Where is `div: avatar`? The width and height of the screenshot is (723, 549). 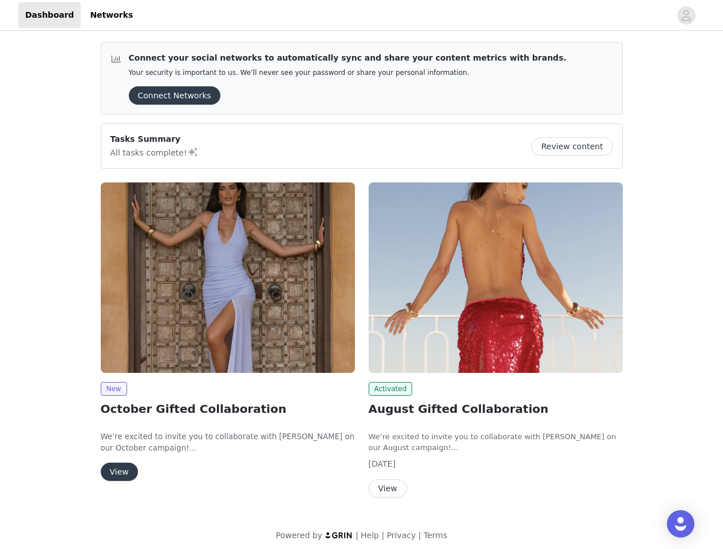 div: avatar is located at coordinates (686, 15).